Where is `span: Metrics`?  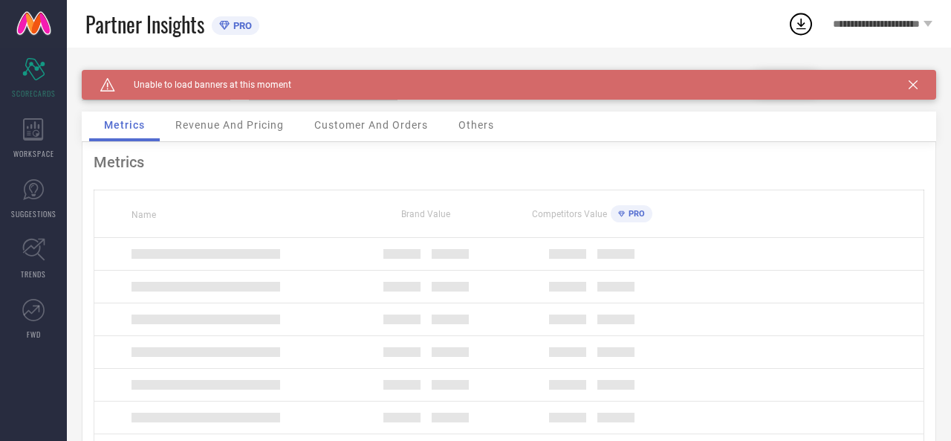
span: Metrics is located at coordinates (124, 125).